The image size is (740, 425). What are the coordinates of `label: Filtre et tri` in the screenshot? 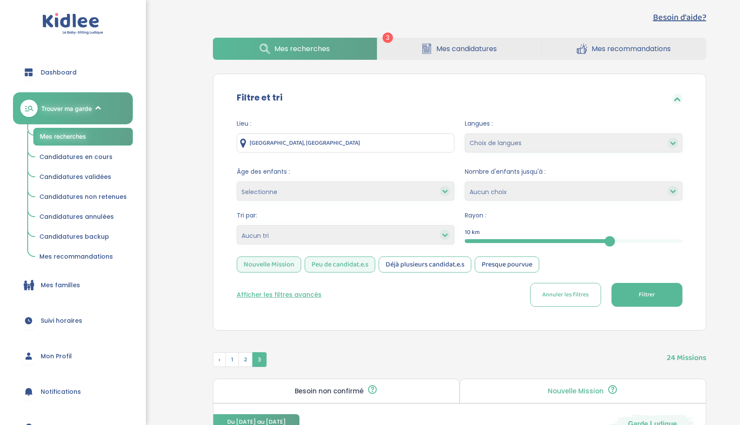 It's located at (260, 97).